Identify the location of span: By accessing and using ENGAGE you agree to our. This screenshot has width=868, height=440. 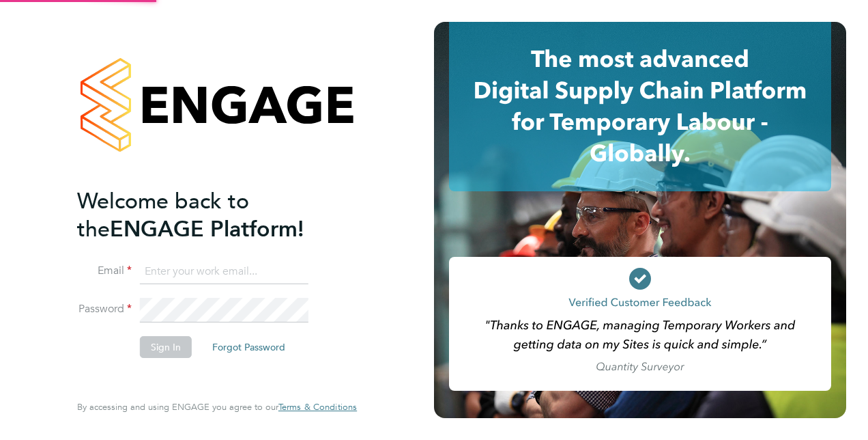
(217, 406).